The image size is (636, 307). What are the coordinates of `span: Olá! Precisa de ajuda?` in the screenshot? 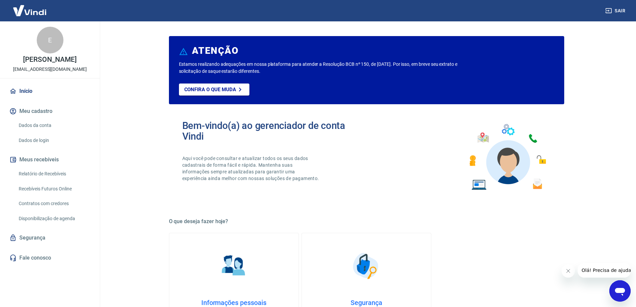 It's located at (30, 7).